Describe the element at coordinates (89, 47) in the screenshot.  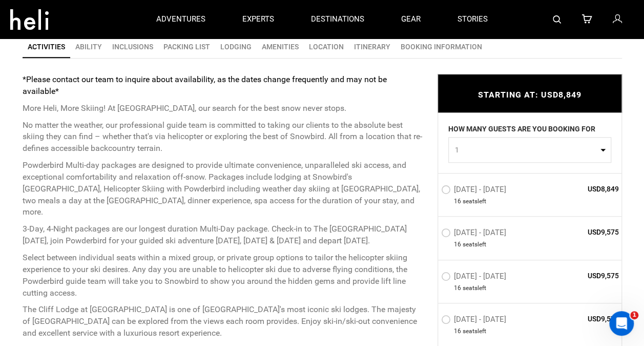
I see `a: Ability` at that location.